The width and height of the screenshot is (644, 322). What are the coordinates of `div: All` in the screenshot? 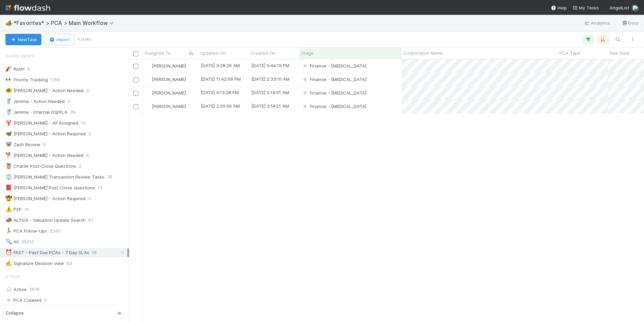 It's located at (12, 241).